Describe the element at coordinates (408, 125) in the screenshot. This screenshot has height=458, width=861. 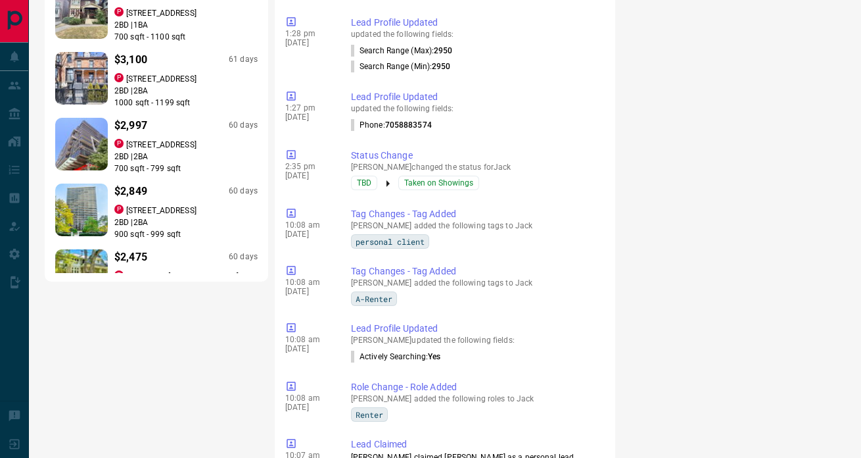
I see `span: 7058883574` at that location.